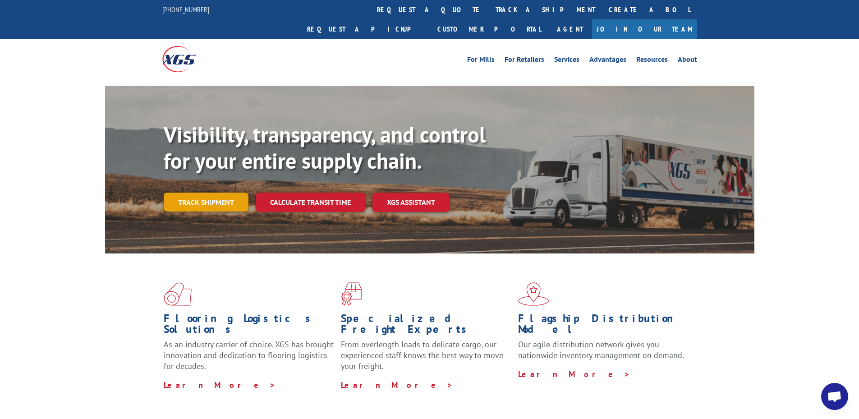  I want to click on a: Services, so click(567, 61).